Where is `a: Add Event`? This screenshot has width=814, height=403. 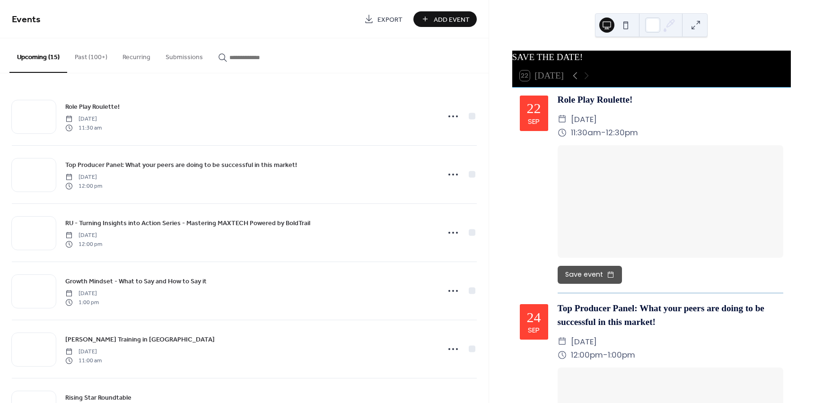 a: Add Event is located at coordinates (445, 19).